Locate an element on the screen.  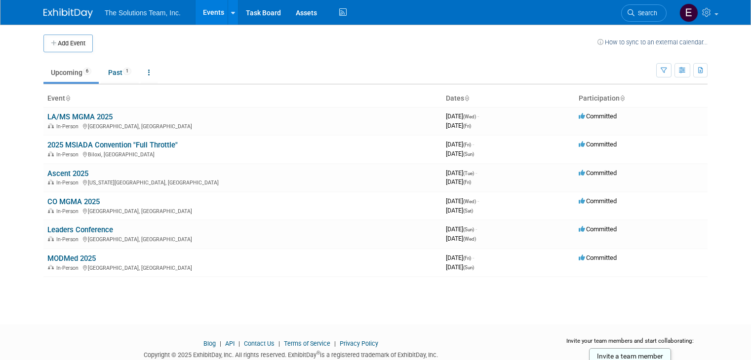
a: How to sync to an external calendar... is located at coordinates (652, 42).